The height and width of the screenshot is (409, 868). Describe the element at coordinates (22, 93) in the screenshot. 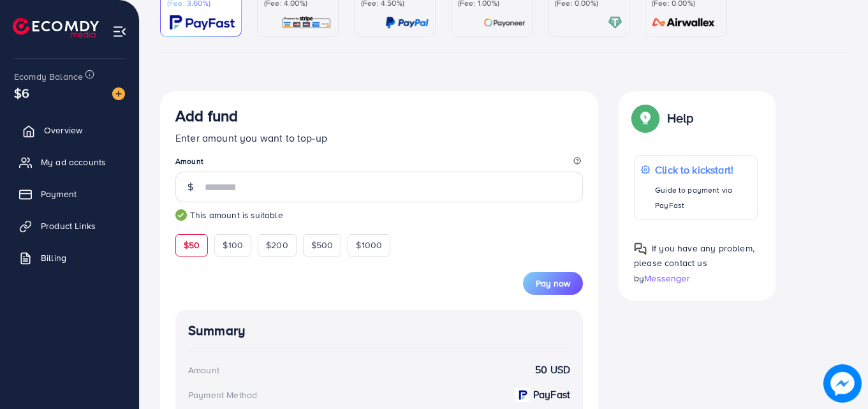

I see `span: $6` at that location.